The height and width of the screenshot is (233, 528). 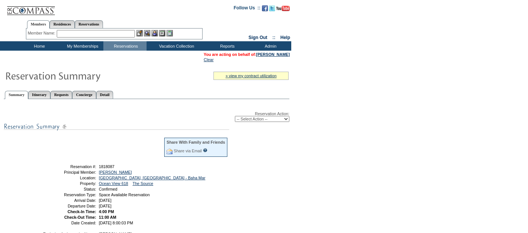 I want to click on td: Reservation Type:, so click(x=69, y=195).